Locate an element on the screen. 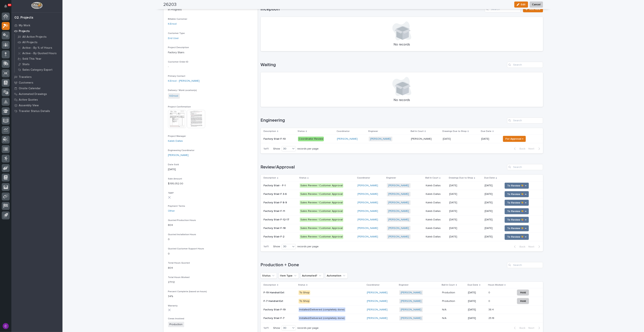  a: Onsite Calendar is located at coordinates (37, 88).